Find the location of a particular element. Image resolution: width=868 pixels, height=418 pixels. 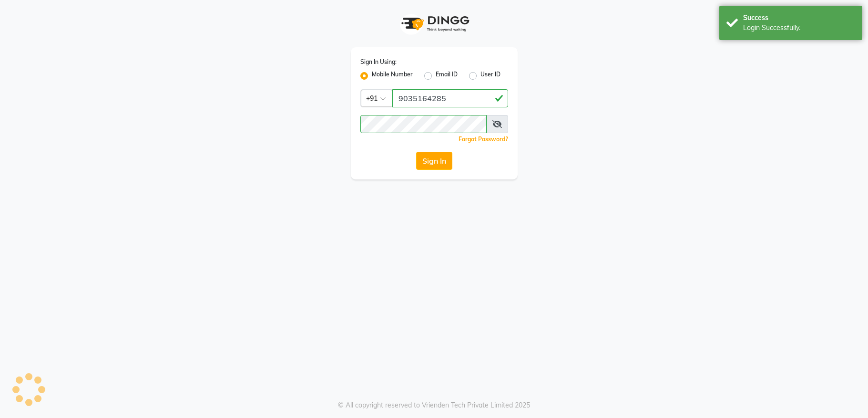

label: Sign In Using: is located at coordinates (378, 62).